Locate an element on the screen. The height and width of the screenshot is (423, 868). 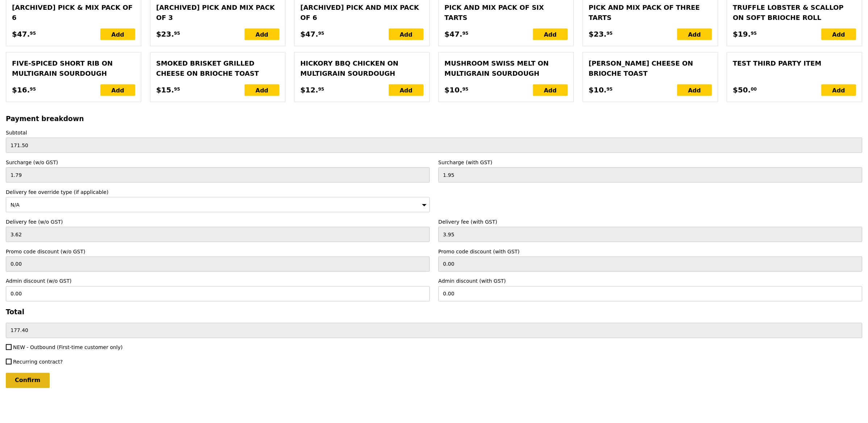
input: Recurring contract? is located at coordinates (8, 362).